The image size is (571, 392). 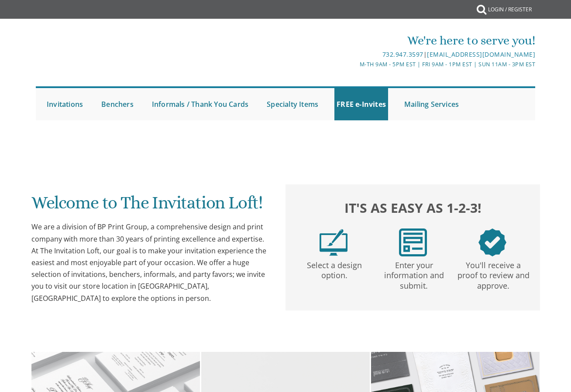 I want to click on a: Mailing Services, so click(x=431, y=104).